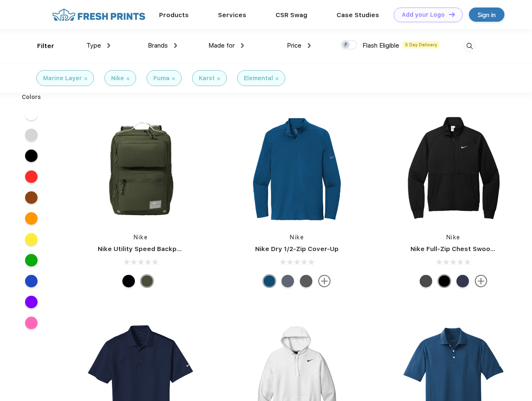 The image size is (532, 401). I want to click on div: Gym Blue, so click(270, 281).